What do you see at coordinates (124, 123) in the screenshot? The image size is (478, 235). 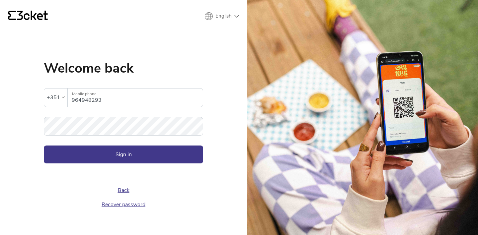 I see `label: Password` at bounding box center [124, 123].